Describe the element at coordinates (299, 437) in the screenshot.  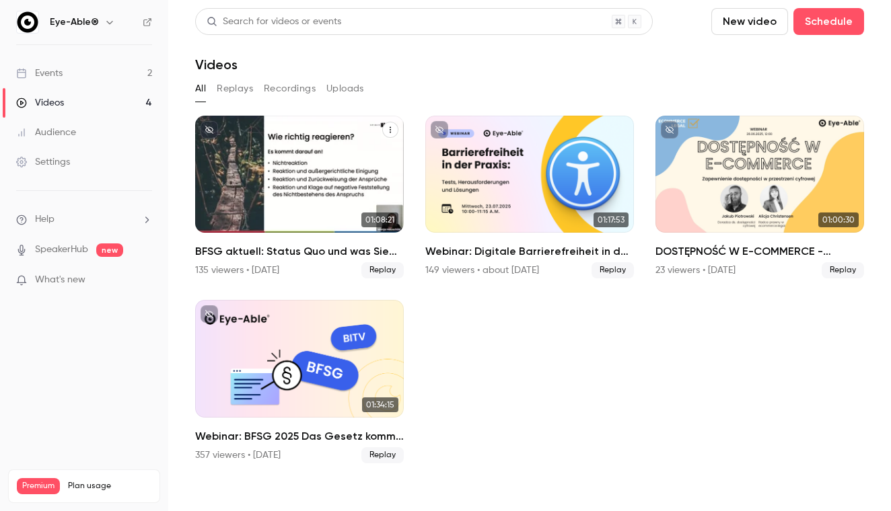
I see `h2: Webinar: BFSG 2025 Das Gesetz kommt – Sind Sie bereit?` at that location.